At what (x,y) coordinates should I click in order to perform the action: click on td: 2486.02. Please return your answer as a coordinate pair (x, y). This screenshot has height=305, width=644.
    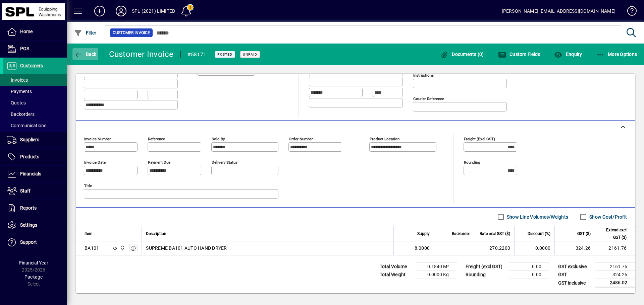
    Looking at the image, I should click on (615, 283).